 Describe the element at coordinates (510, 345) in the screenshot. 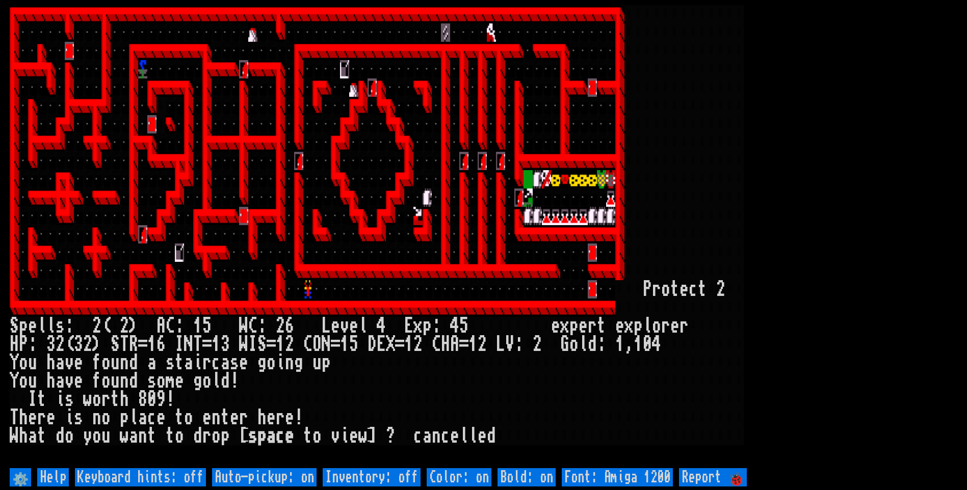

I see `div: V` at that location.